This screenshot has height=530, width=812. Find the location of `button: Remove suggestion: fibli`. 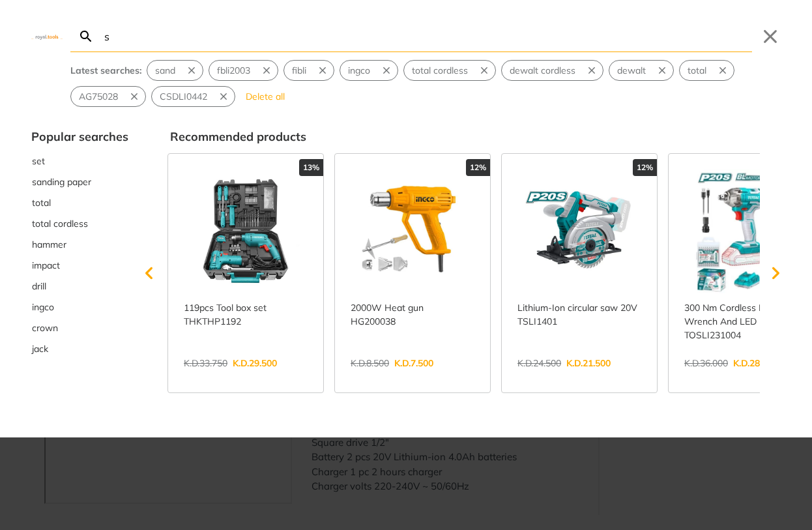

button: Remove suggestion: fibli is located at coordinates (324, 70).